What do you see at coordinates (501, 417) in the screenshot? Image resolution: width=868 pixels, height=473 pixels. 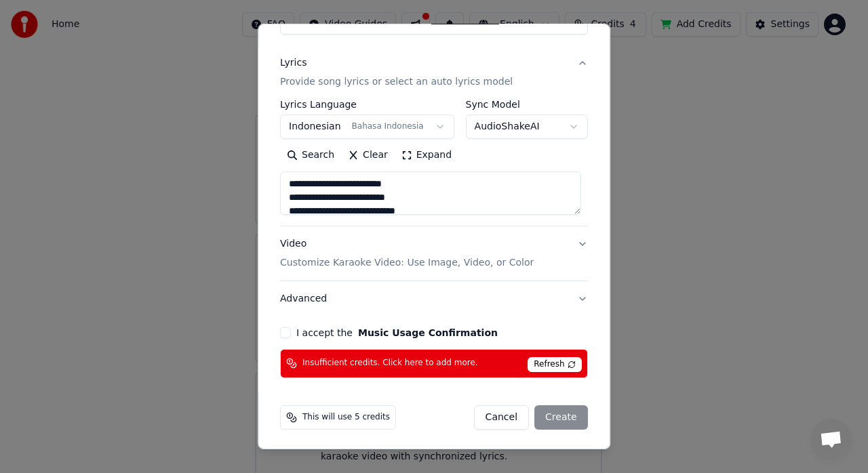 I see `button: Cancel` at bounding box center [501, 417].